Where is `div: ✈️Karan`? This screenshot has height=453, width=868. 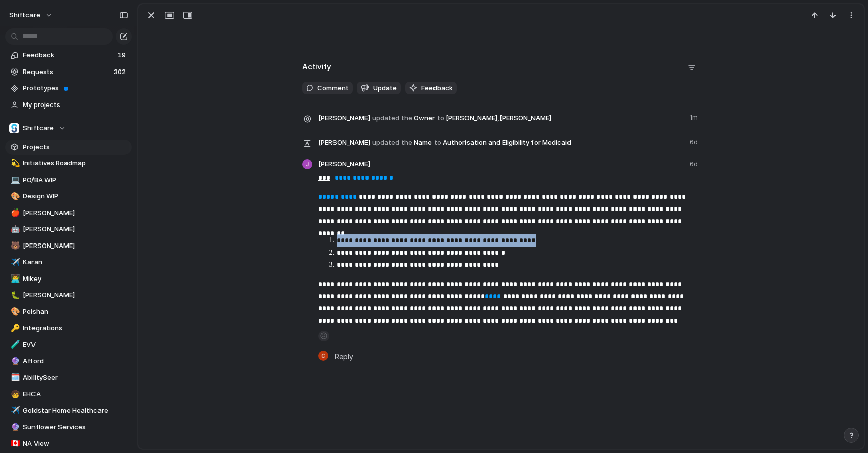
div: ✈️Karan is located at coordinates (69, 262).